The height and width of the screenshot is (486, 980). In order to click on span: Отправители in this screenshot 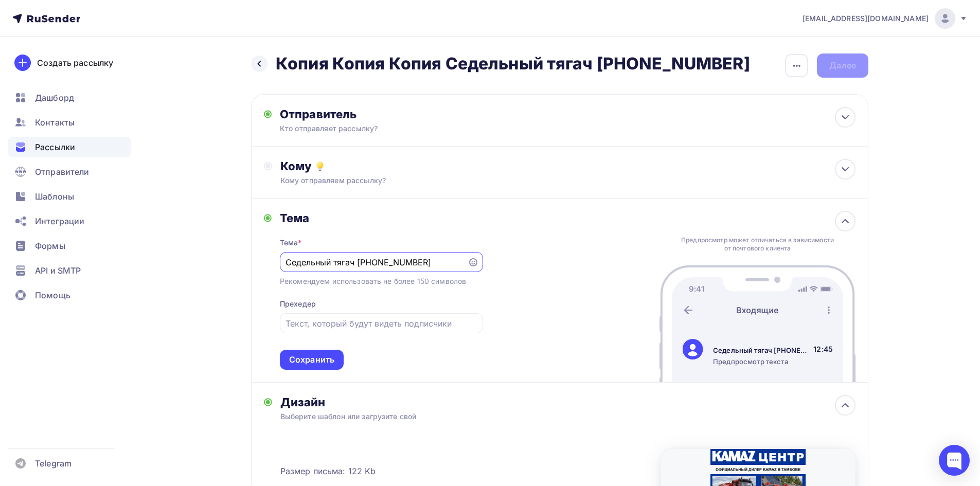, I will do `click(62, 172)`.